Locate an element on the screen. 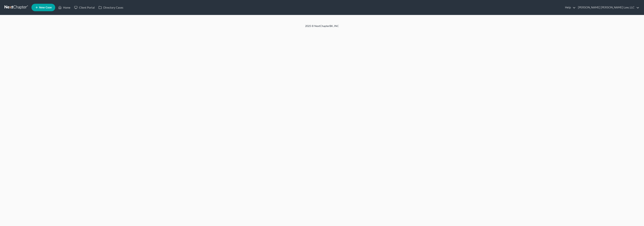 The height and width of the screenshot is (226, 644). a: Client Portal is located at coordinates (84, 7).